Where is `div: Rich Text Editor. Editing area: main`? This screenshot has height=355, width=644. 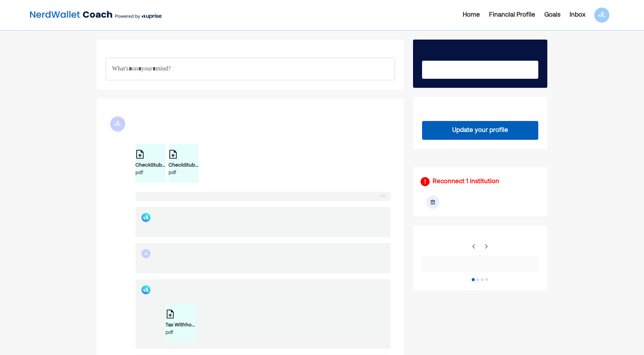 div: Rich Text Editor. Editing area: main is located at coordinates (250, 69).